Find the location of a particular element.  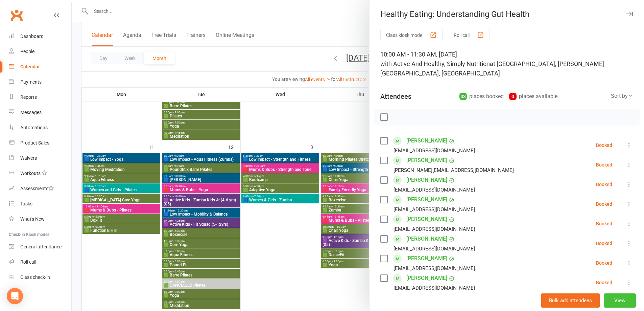

div: Sort by is located at coordinates (622, 97).